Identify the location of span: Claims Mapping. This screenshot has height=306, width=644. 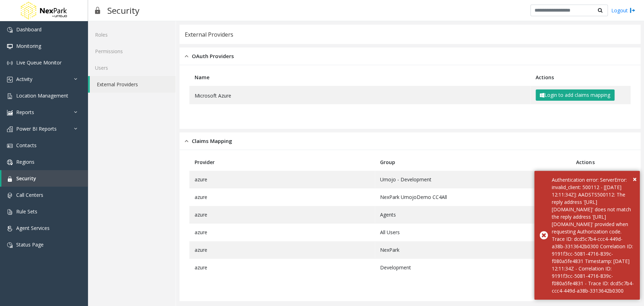
(212, 141).